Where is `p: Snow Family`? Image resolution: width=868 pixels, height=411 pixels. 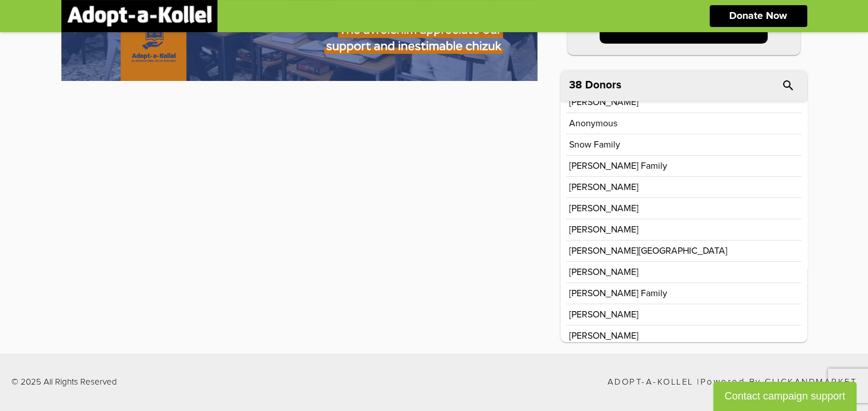 p: Snow Family is located at coordinates (595, 145).